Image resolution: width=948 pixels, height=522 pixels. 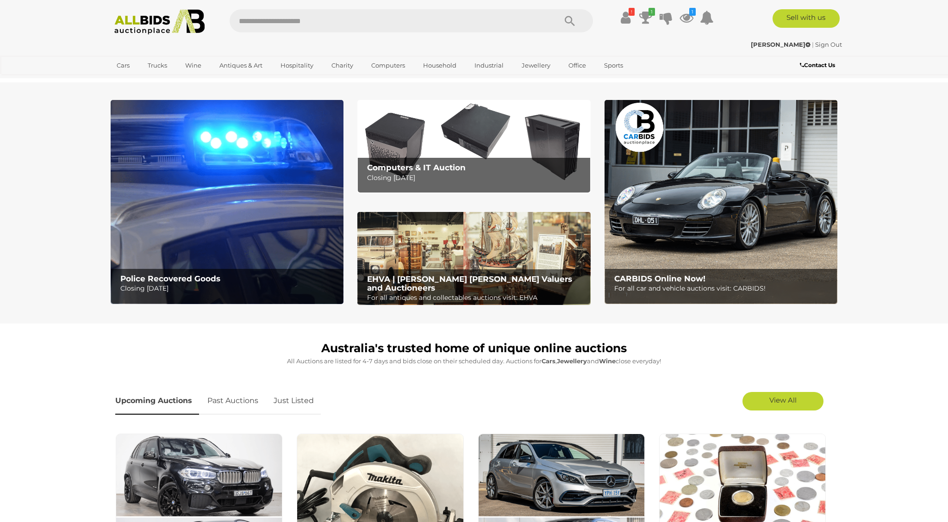 I want to click on h1: Australia's trusted home of unique online auctions, so click(x=474, y=349).